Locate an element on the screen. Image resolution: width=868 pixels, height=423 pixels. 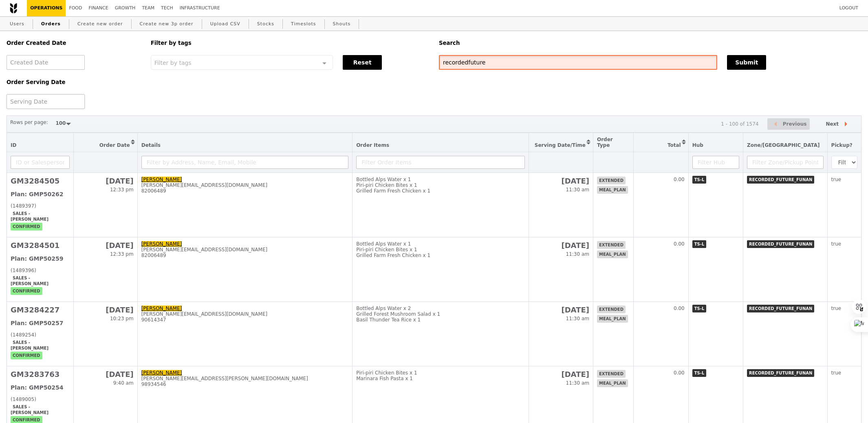
a: Orders is located at coordinates (51, 24).